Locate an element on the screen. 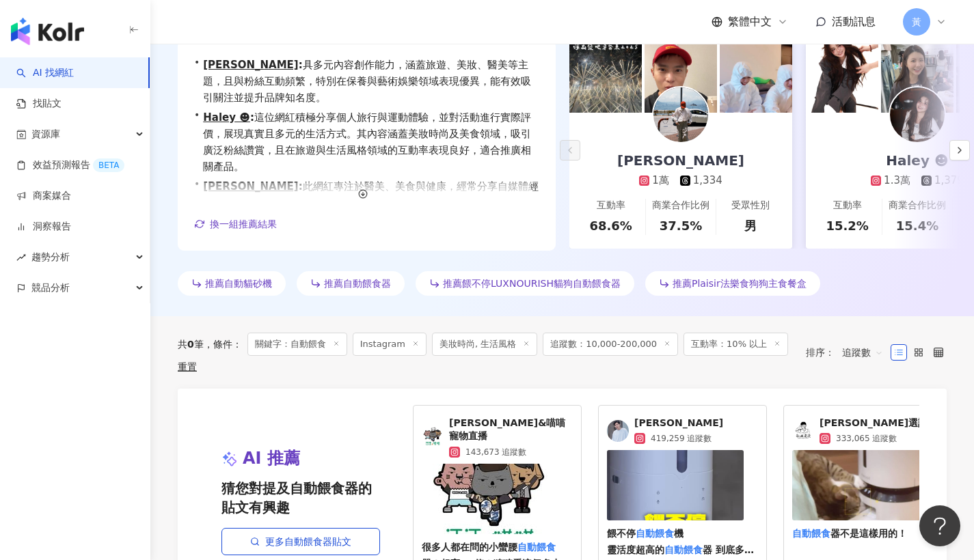  span: 推薦Plaisir法樂食狗狗主食餐盒 is located at coordinates (740, 283).